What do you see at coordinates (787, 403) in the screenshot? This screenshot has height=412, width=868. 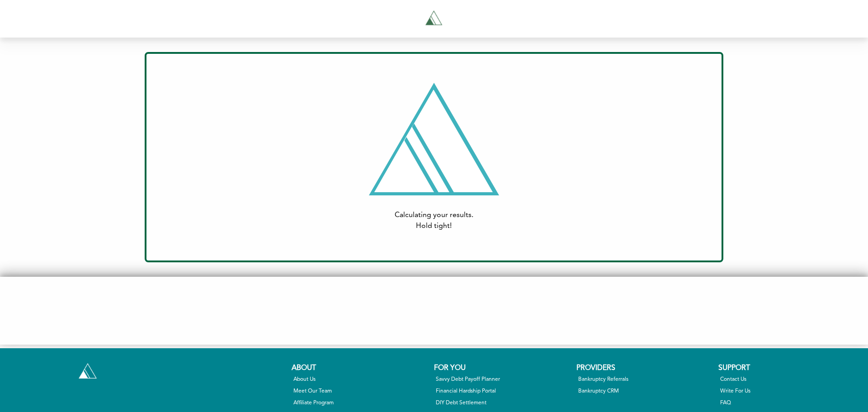 I see `a: FAQ` at bounding box center [787, 403].